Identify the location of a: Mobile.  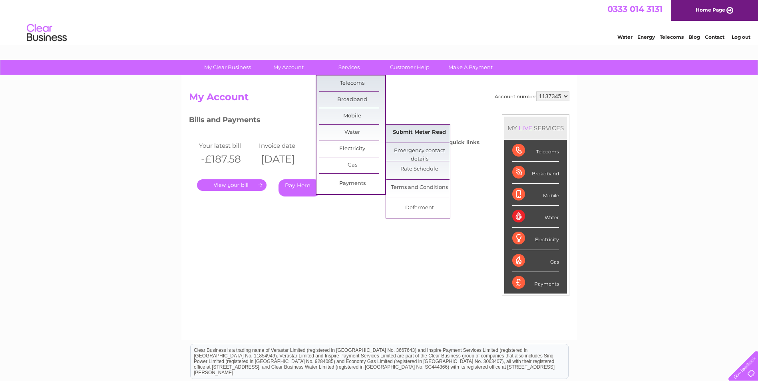
(352, 116).